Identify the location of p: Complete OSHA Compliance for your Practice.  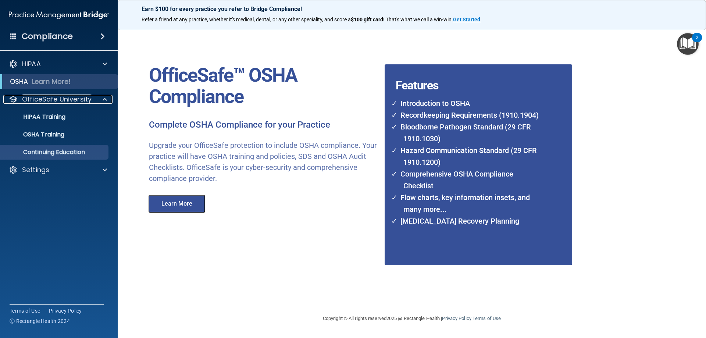
(264, 125).